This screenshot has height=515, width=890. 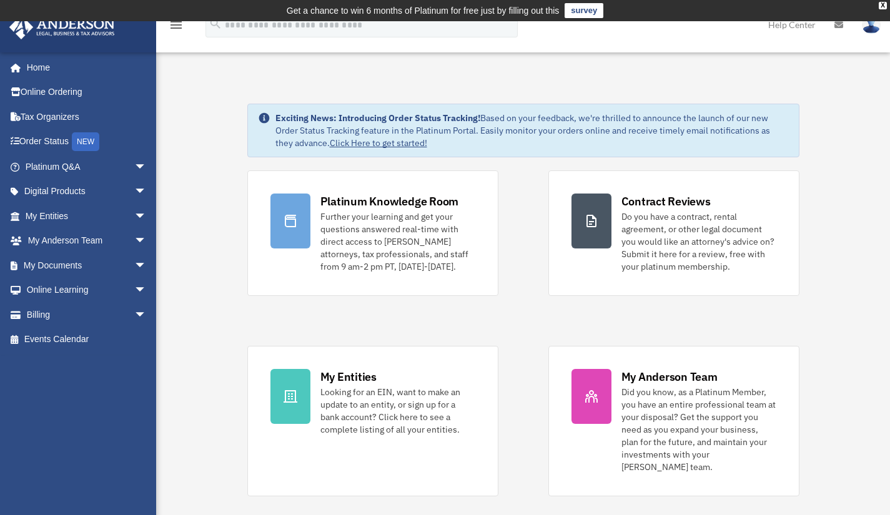 What do you see at coordinates (584, 11) in the screenshot?
I see `a: survey` at bounding box center [584, 11].